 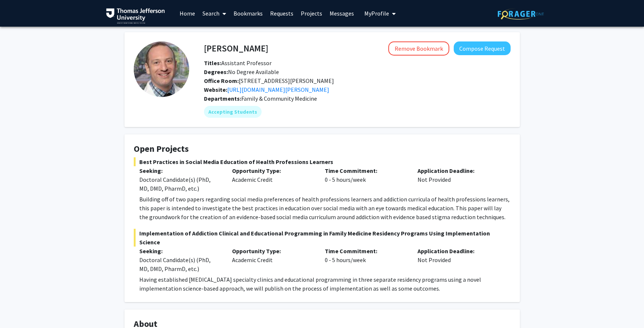 I want to click on a: Requests, so click(x=282, y=14).